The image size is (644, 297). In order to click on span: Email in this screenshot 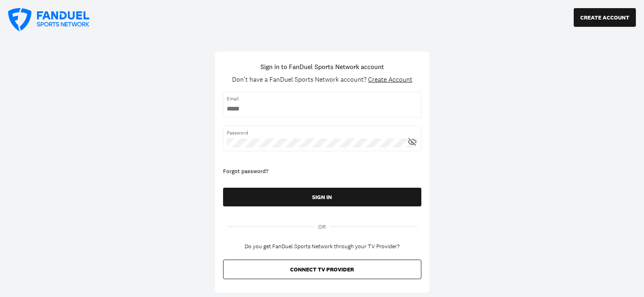, I will do `click(322, 99)`.